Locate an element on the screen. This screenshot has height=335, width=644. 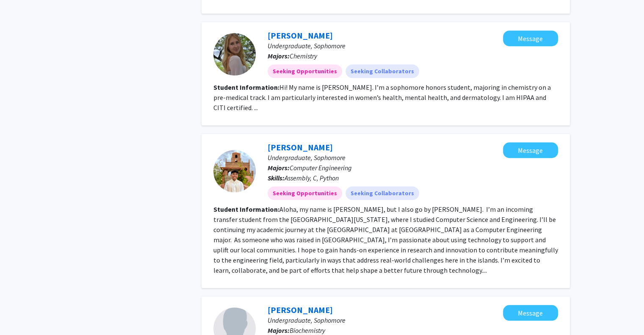
span: Biochemistry is located at coordinates (307, 330).